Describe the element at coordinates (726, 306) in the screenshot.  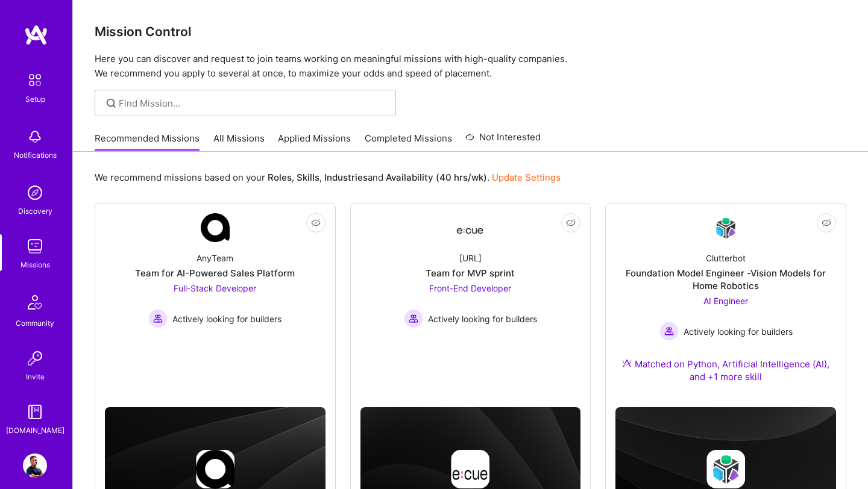
I see `a: Company LogoClutterbotFoundation Model Engineer -Vision Models for Home RoboticsAI Engineer Activ...` at that location.